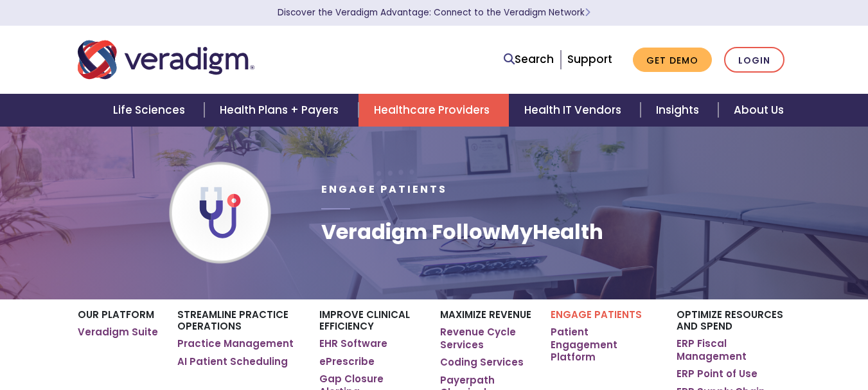 The image size is (868, 390). Describe the element at coordinates (587, 12) in the screenshot. I see `span: Learn More` at that location.